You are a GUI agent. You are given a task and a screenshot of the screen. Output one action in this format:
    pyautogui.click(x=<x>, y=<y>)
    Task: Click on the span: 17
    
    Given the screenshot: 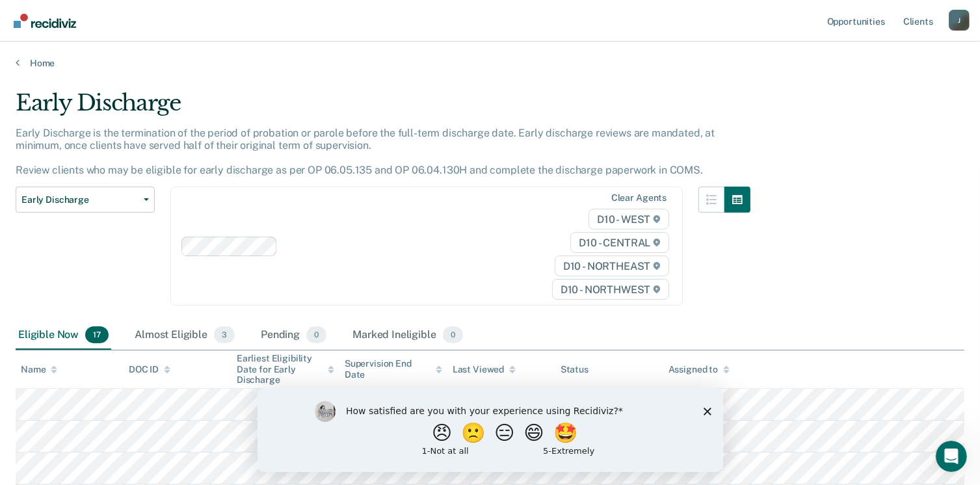 What is the action you would take?
    pyautogui.click(x=97, y=335)
    